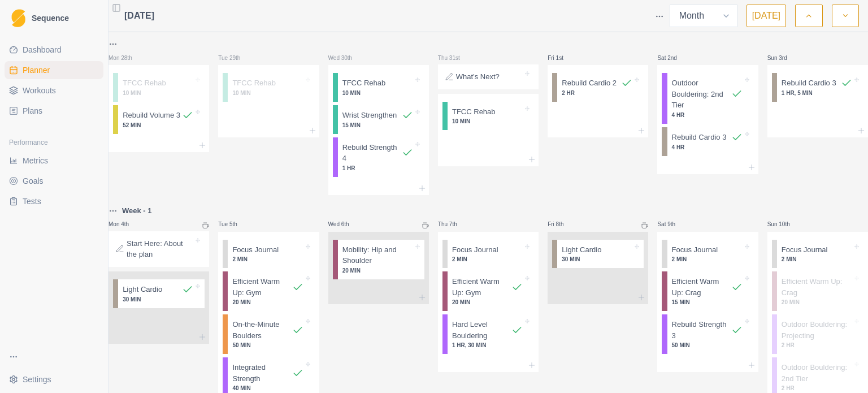 The image size is (868, 393). Describe the element at coordinates (564, 224) in the screenshot. I see `p: Fri 8th` at that location.